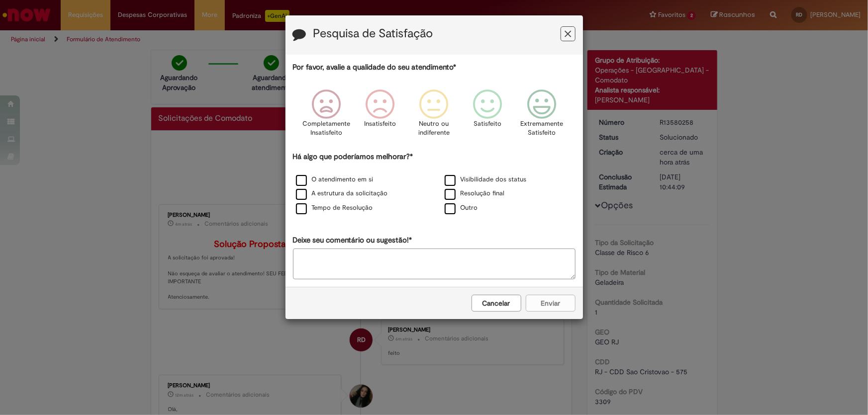 The image size is (868, 415). I want to click on button: Cancelar, so click(497, 303).